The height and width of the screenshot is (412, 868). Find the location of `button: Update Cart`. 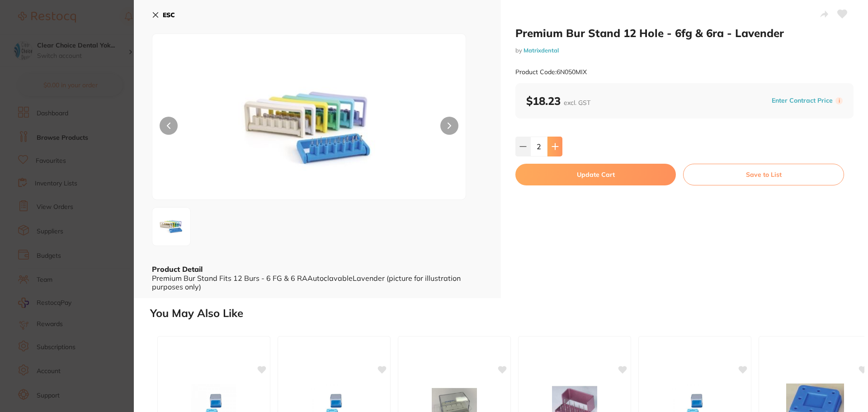

button: Update Cart is located at coordinates (596, 174).